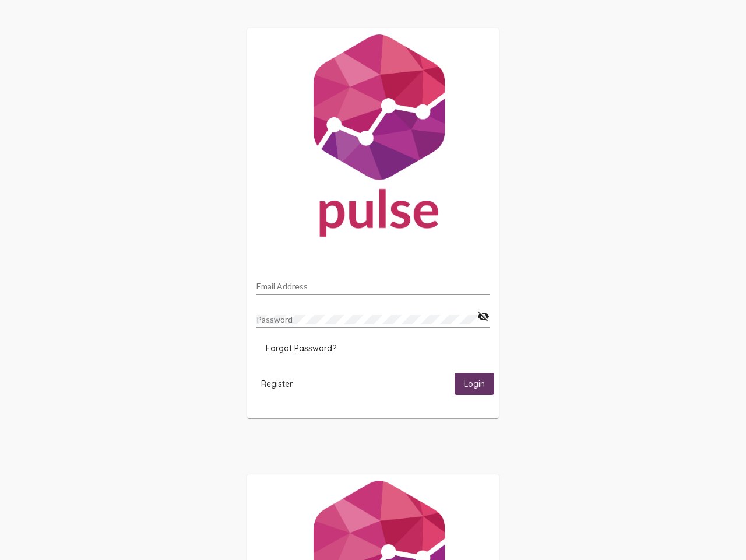 This screenshot has width=746, height=560. What do you see at coordinates (484, 316) in the screenshot?
I see `mat-icon: visibility_off` at bounding box center [484, 316].